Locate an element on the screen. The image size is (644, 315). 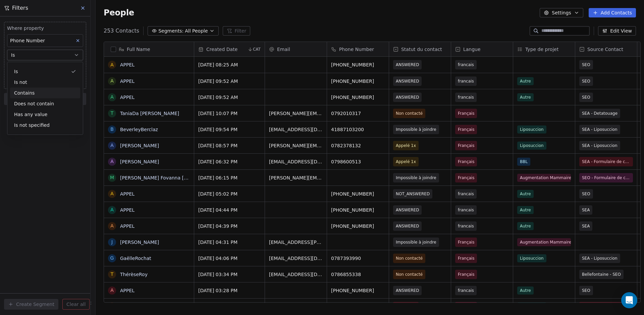
a: Help & Support is located at coordinates (73, 303).